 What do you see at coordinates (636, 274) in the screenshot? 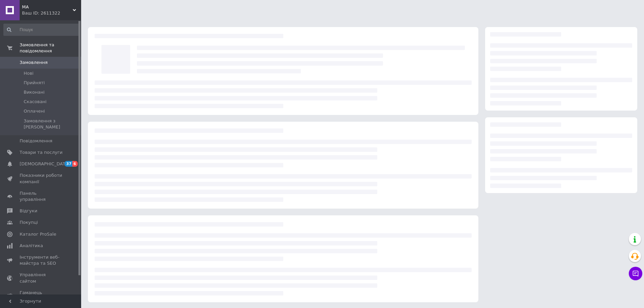
I see `button: Чат з покупцем` at bounding box center [636, 274].